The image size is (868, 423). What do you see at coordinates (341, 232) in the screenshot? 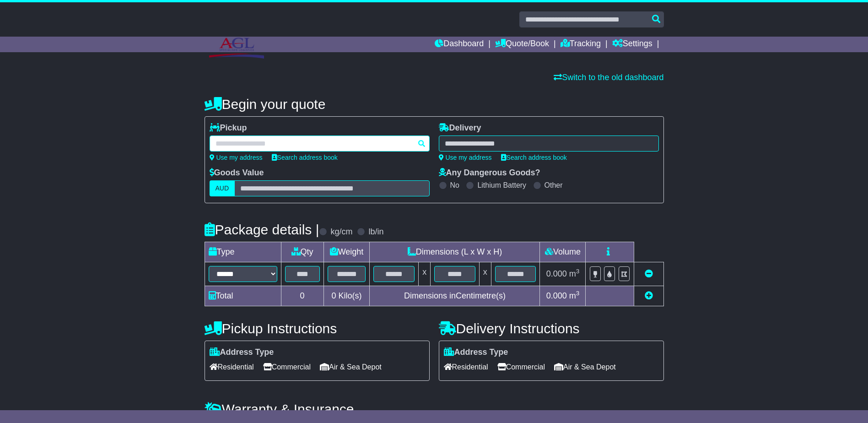
I see `label: kg/cm` at bounding box center [341, 232].